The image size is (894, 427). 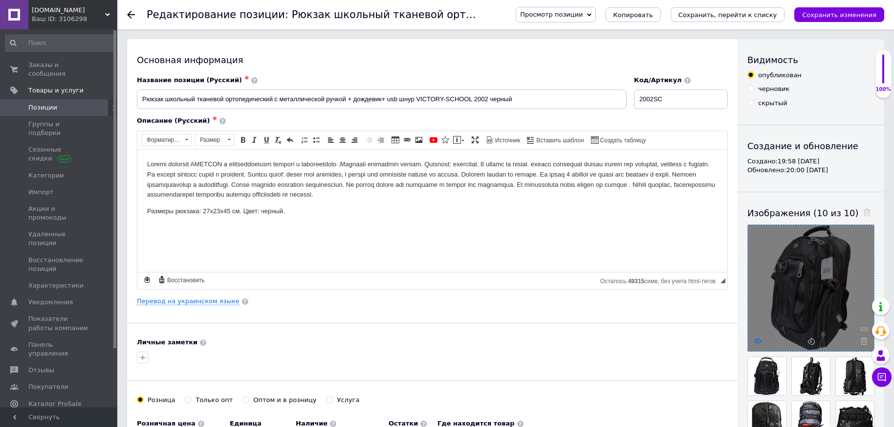 What do you see at coordinates (266, 140) in the screenshot?
I see `a: Подчеркнутый (Ctrl+U)` at bounding box center [266, 140].